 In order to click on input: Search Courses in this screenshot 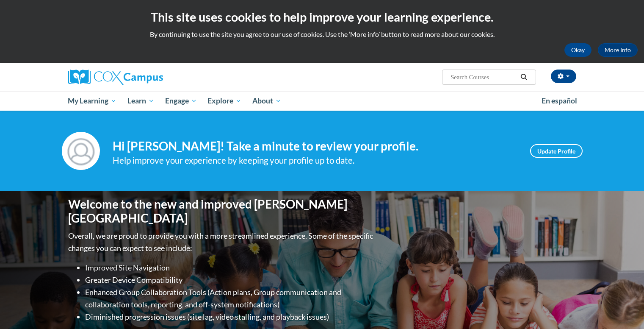, I will do `click(483, 77)`.